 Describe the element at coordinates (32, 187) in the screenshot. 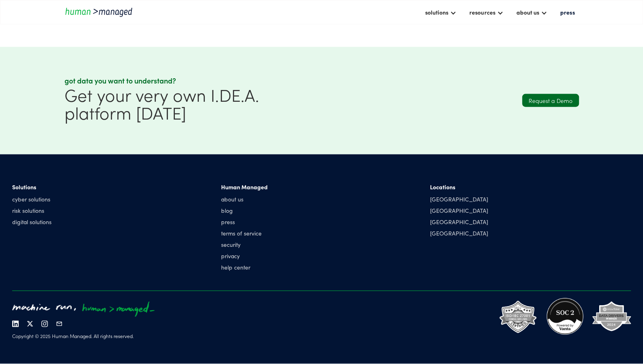

I see `div: Solutions` at that location.